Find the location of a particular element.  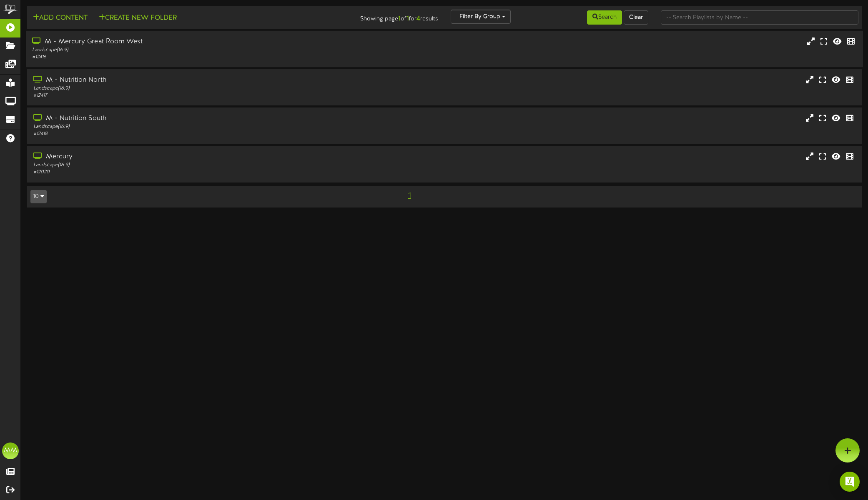

span: 1 is located at coordinates (409, 196).